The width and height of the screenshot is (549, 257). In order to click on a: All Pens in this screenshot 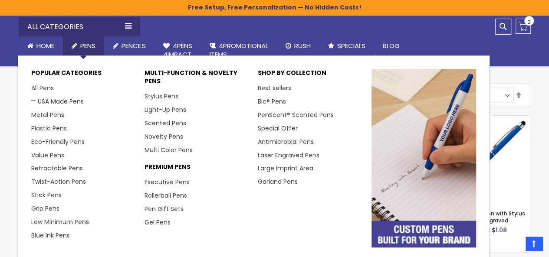, I will do `click(42, 88)`.